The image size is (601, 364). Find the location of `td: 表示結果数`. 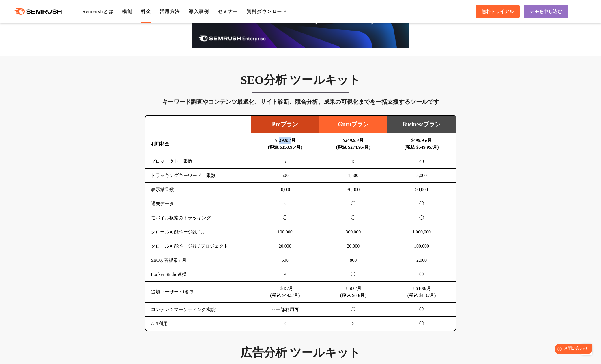

td: 表示結果数 is located at coordinates (198, 190).